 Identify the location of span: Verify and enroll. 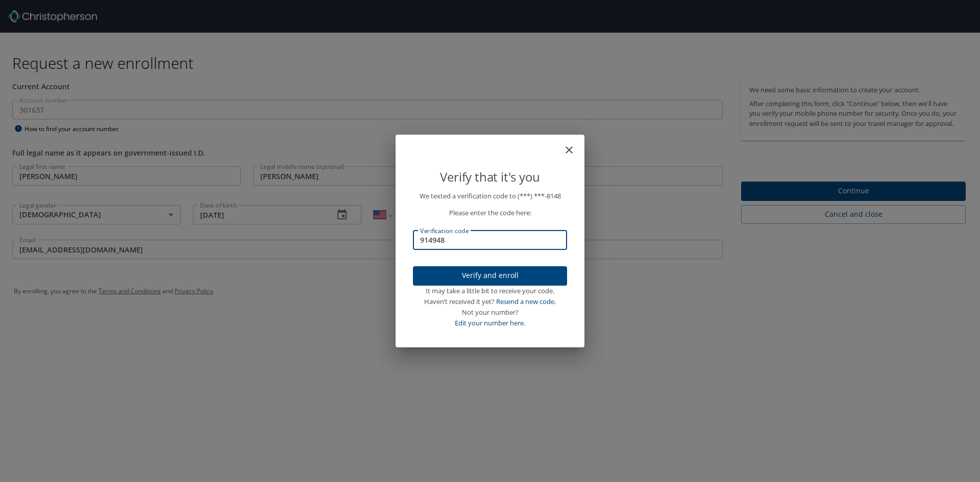
(490, 276).